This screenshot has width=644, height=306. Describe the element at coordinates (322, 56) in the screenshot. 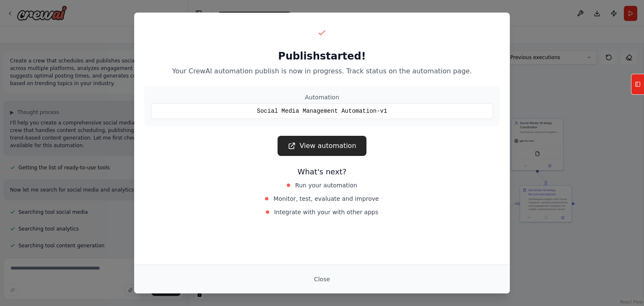

I see `h2: Publish started!` at that location.